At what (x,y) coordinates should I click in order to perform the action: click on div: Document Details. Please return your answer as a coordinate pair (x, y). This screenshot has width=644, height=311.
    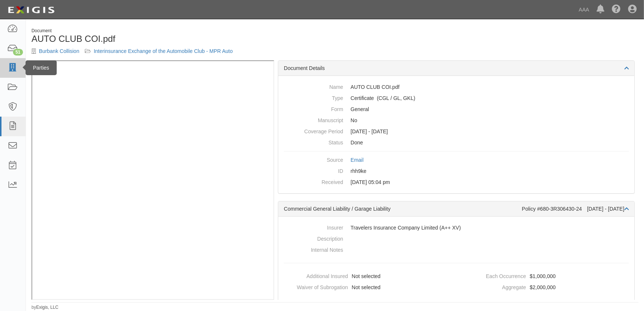
    Looking at the image, I should click on (456, 68).